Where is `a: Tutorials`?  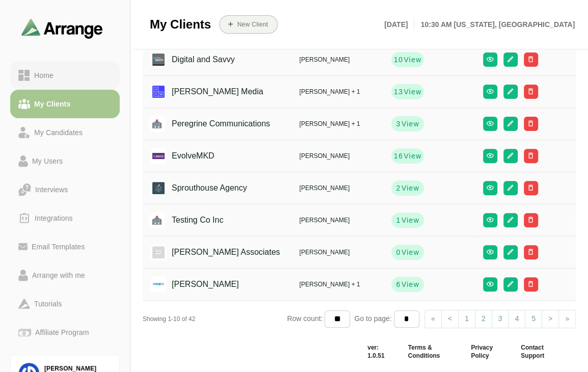
a: Tutorials is located at coordinates (65, 304).